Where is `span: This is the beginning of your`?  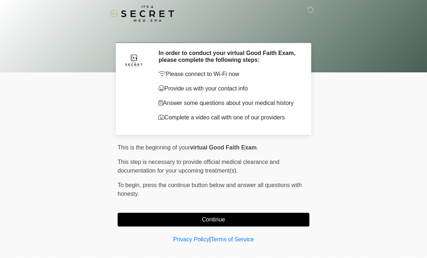
span: This is the beginning of your is located at coordinates (154, 147).